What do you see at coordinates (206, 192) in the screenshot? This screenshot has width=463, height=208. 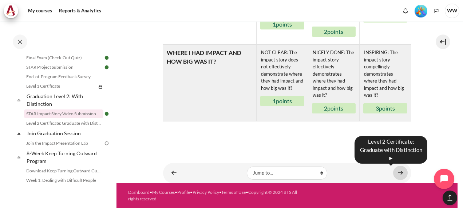 I see `a: Privacy Policy` at bounding box center [206, 192].